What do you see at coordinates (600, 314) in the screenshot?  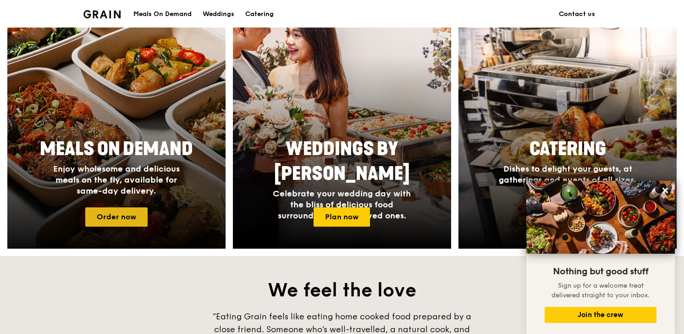 I see `button: Join the crew` at bounding box center [600, 314].